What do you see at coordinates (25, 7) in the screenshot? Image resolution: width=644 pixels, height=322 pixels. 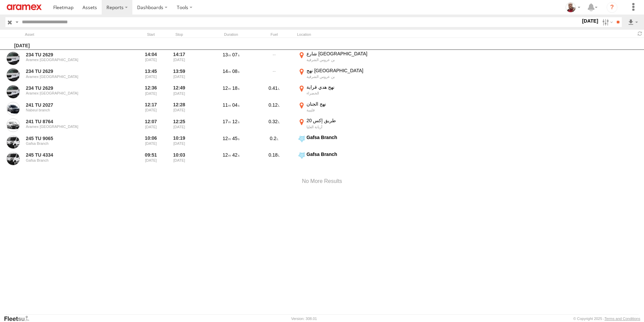 I see `img: aramex-logo.svg` at bounding box center [25, 7].